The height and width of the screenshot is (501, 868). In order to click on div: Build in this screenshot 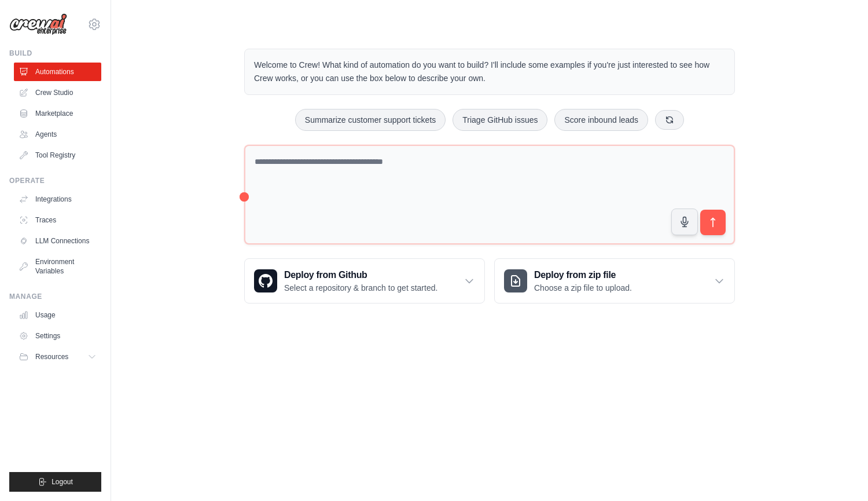, I will do `click(55, 53)`.